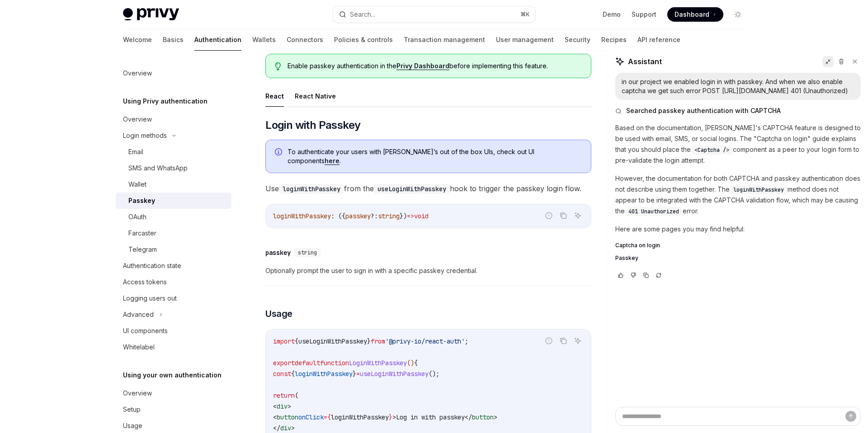 The width and height of the screenshot is (868, 433). What do you see at coordinates (174, 152) in the screenshot?
I see `a: Email` at bounding box center [174, 152].